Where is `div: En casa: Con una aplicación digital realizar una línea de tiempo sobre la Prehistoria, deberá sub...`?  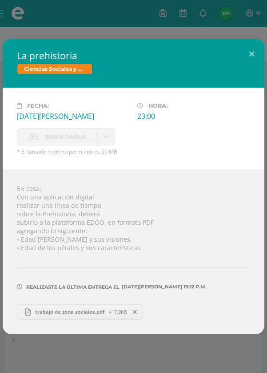 div: En casa: Con una aplicación digital realizar una línea de tiempo sobre la Prehistoria, deberá sub... is located at coordinates (133, 251).